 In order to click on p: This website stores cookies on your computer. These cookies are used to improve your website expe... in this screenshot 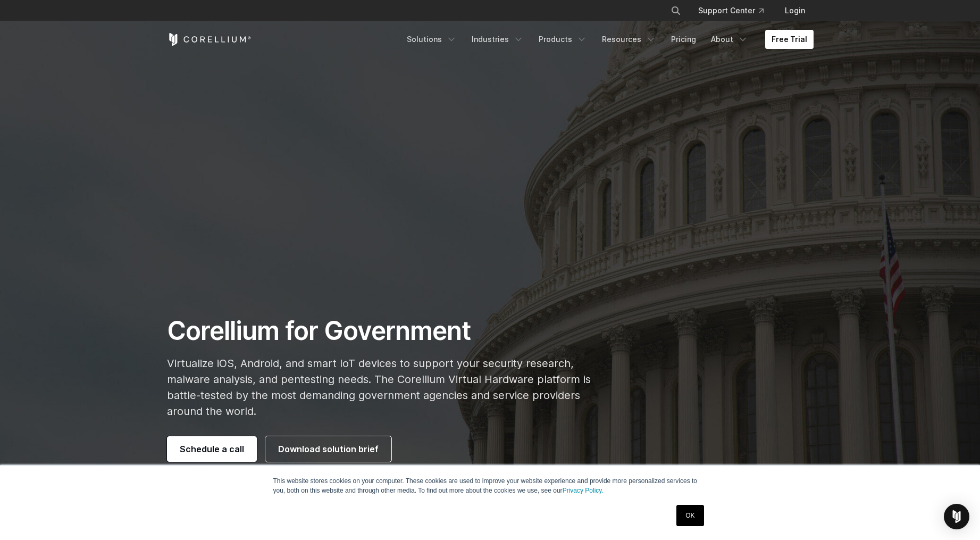, I will do `click(490, 485)`.